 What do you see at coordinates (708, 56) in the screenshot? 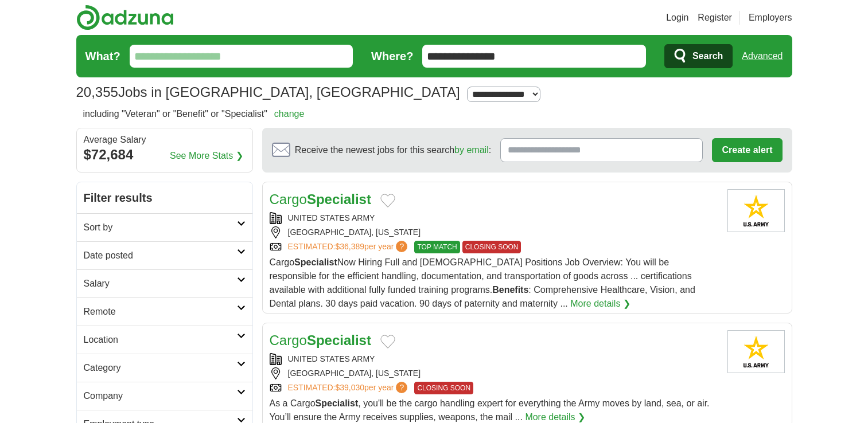
I see `span: Search` at bounding box center [708, 56].